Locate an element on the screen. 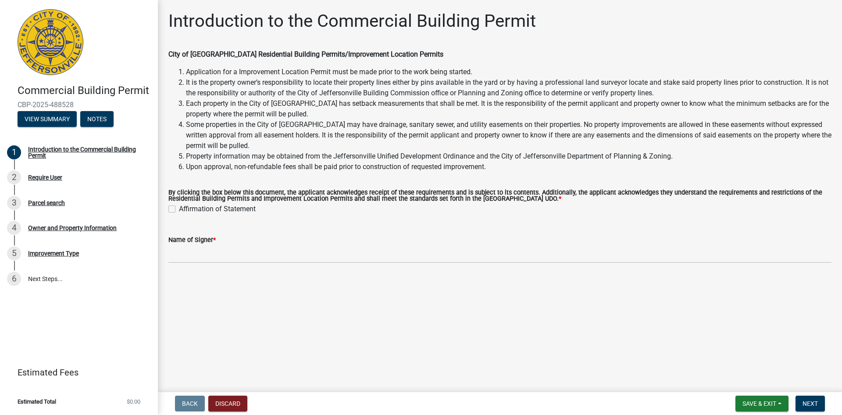 This screenshot has width=842, height=415. a: Estimated Fees is located at coordinates (75, 372).